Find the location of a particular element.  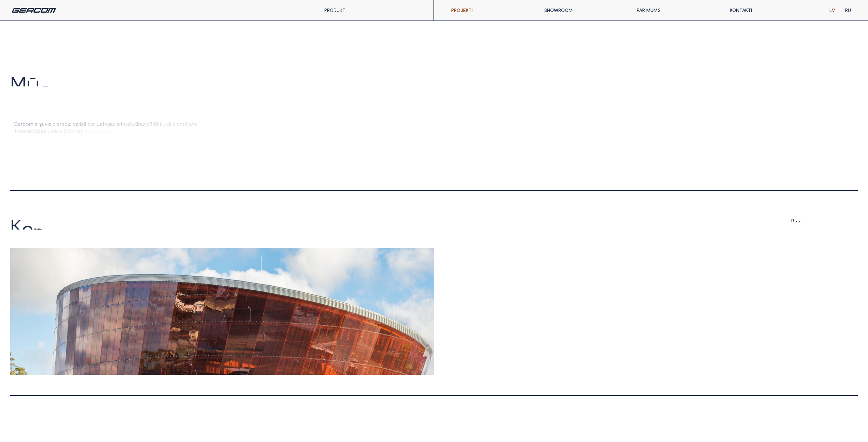

a: PRODUKTI is located at coordinates (336, 10).